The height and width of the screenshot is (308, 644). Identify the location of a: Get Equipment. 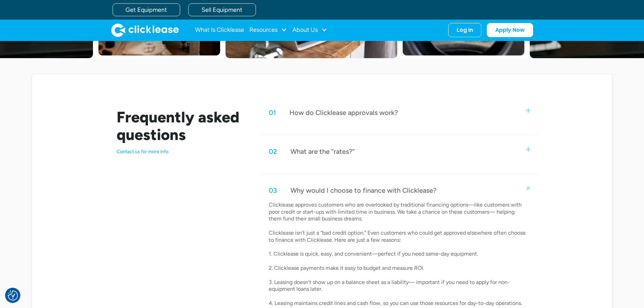
(146, 10).